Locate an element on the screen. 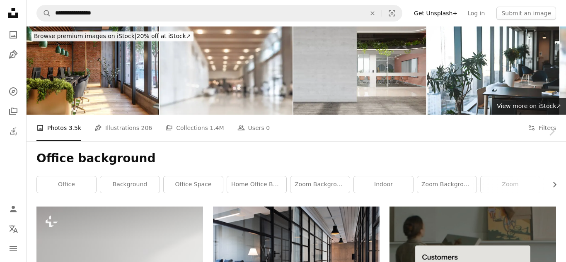 This screenshot has height=262, width=566. img: Sustainable Green Co-working Office Space is located at coordinates (93, 70).